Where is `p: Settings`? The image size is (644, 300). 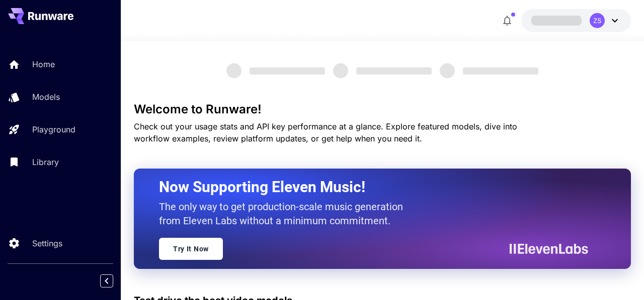
p: Settings is located at coordinates (47, 243).